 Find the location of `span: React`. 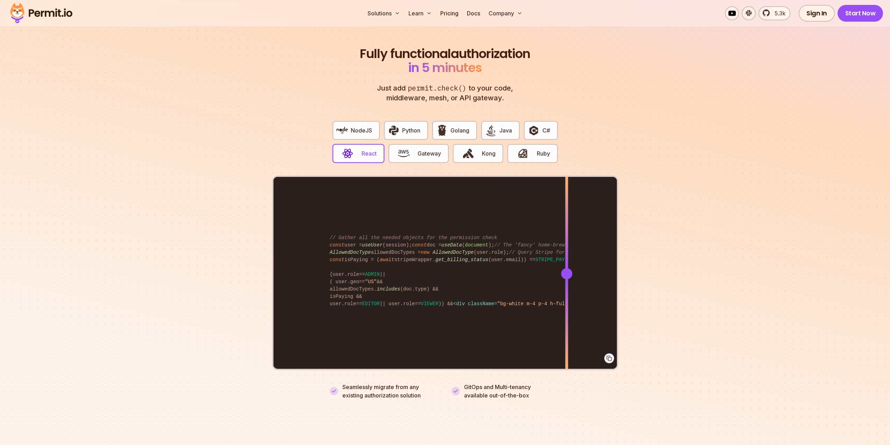

span: React is located at coordinates (369, 153).